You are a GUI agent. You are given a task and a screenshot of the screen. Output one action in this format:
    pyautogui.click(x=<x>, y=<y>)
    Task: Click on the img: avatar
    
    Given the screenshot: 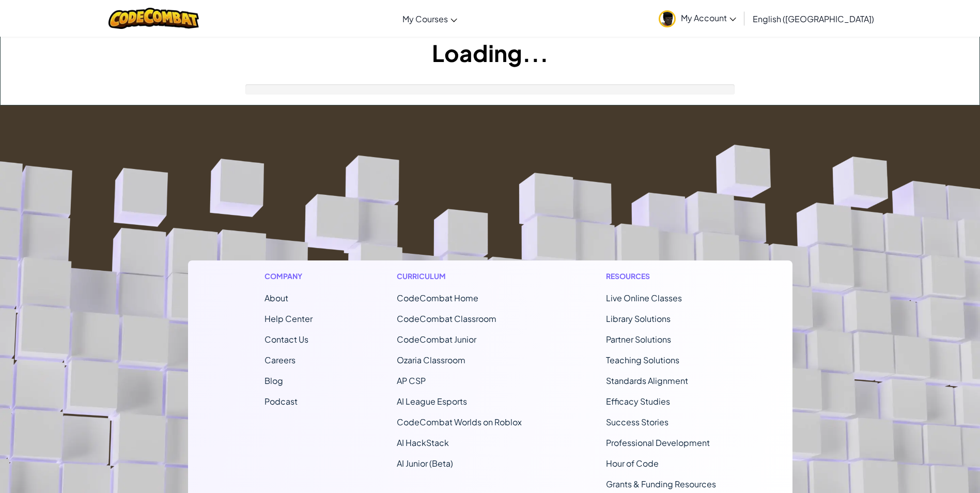 What is the action you would take?
    pyautogui.click(x=667, y=18)
    